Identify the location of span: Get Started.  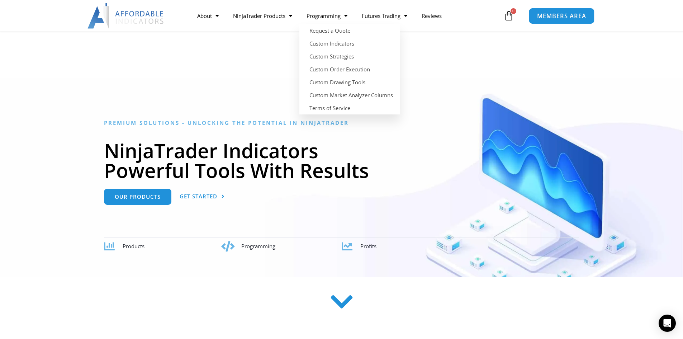
(198, 196).